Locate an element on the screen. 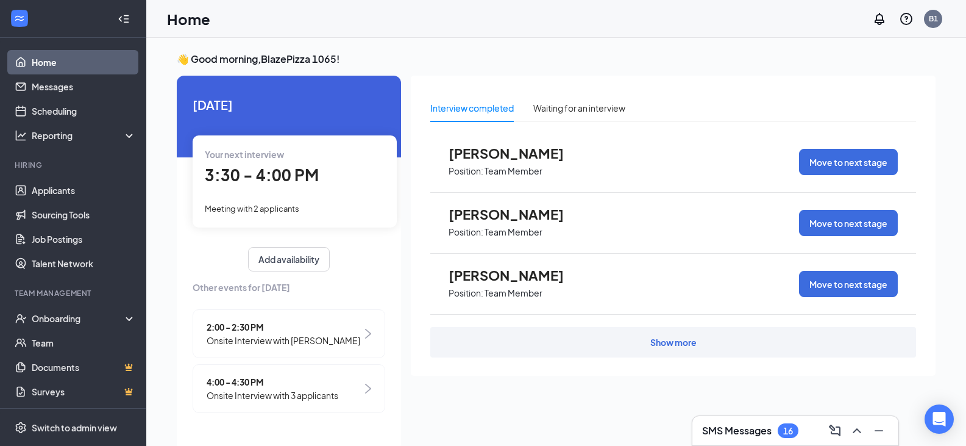 The width and height of the screenshot is (966, 446). a: Sourcing Tools is located at coordinates (84, 215).